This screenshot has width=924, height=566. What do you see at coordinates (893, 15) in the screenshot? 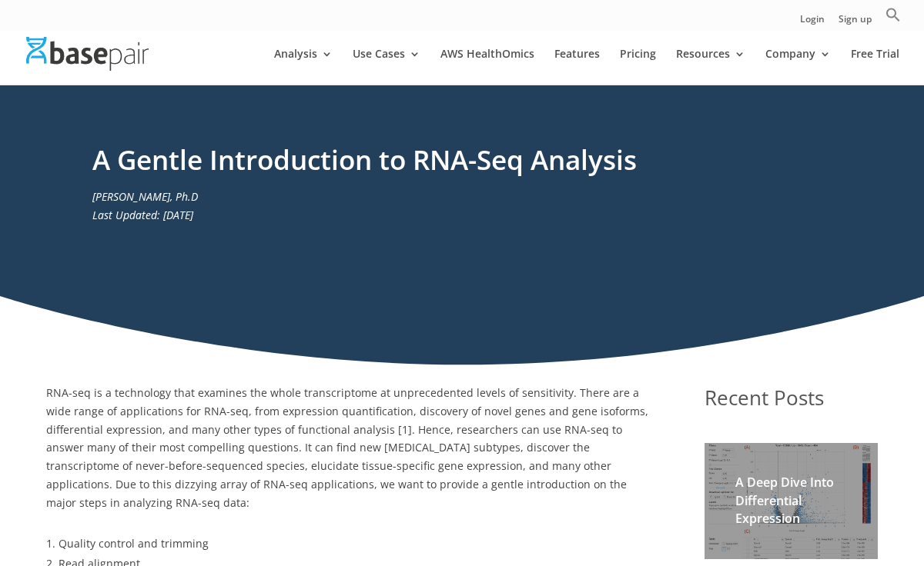
I see `svg: Search` at bounding box center [893, 15].